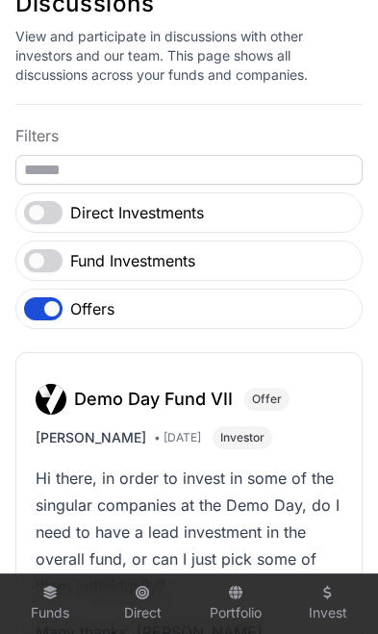 This screenshot has height=634, width=378. Describe the element at coordinates (330, 588) in the screenshot. I see `div: Chat Widget` at that location.